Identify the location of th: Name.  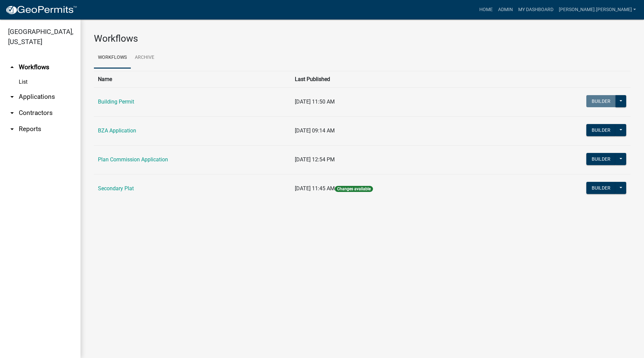
(192, 79).